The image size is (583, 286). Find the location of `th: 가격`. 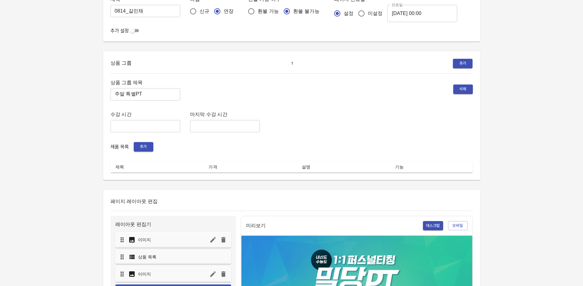

th: 가격 is located at coordinates (250, 167).